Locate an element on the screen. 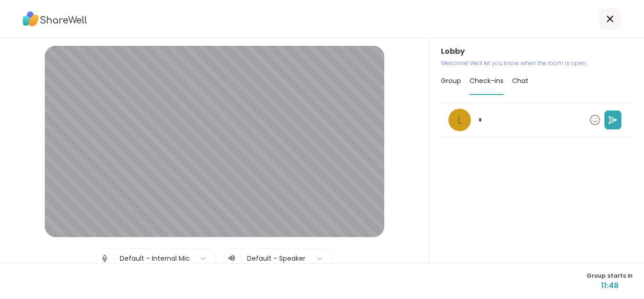 The width and height of the screenshot is (644, 299). h3: Lobby is located at coordinates (536, 51).